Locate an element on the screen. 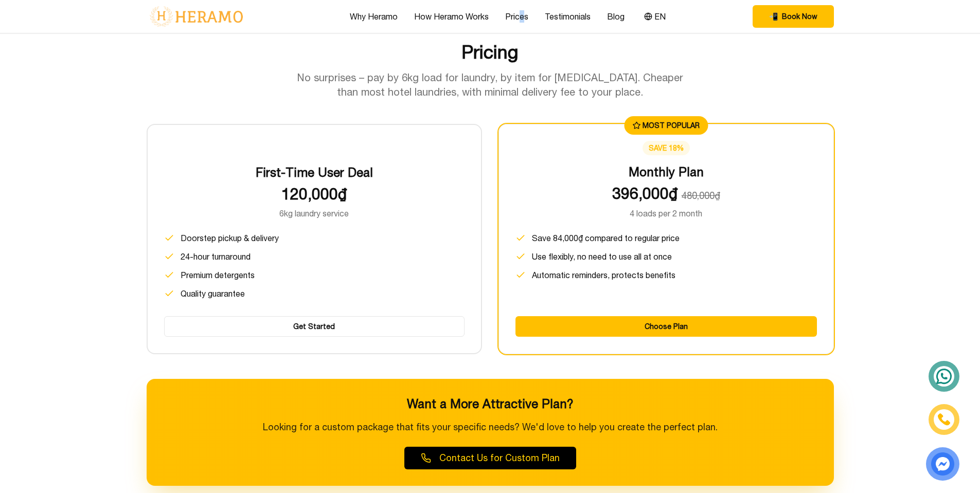  span: 120,000₫ is located at coordinates (314, 193).